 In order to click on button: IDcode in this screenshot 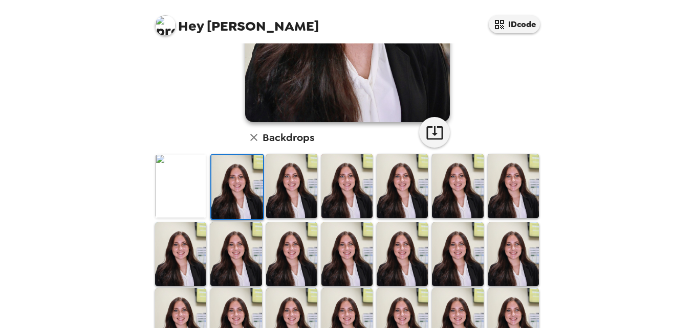, I will do `click(514, 24)`.